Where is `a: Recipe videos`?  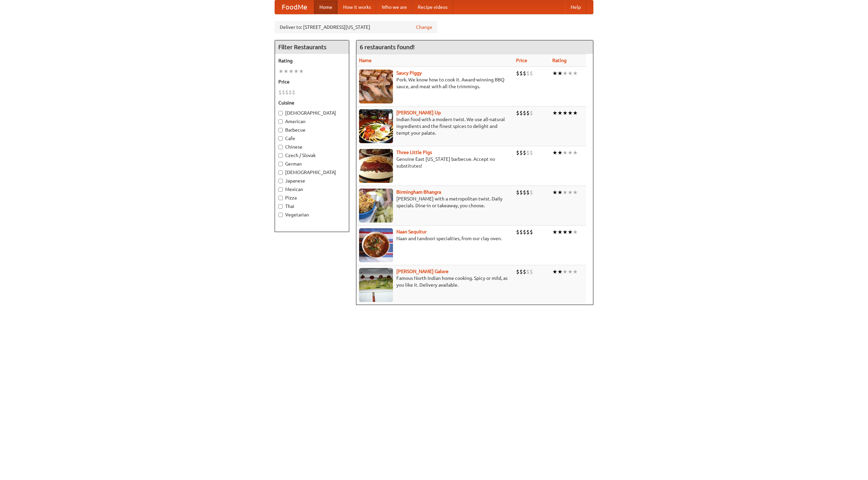 a: Recipe videos is located at coordinates (433, 7).